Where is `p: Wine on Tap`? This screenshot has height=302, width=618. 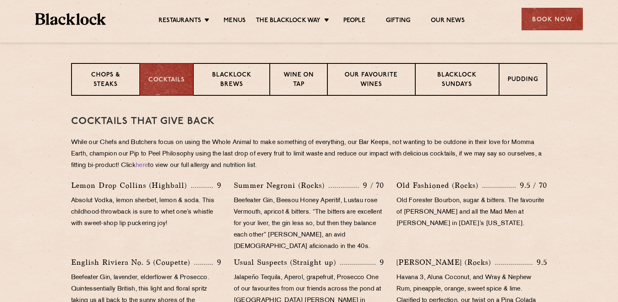 p: Wine on Tap is located at coordinates (298, 80).